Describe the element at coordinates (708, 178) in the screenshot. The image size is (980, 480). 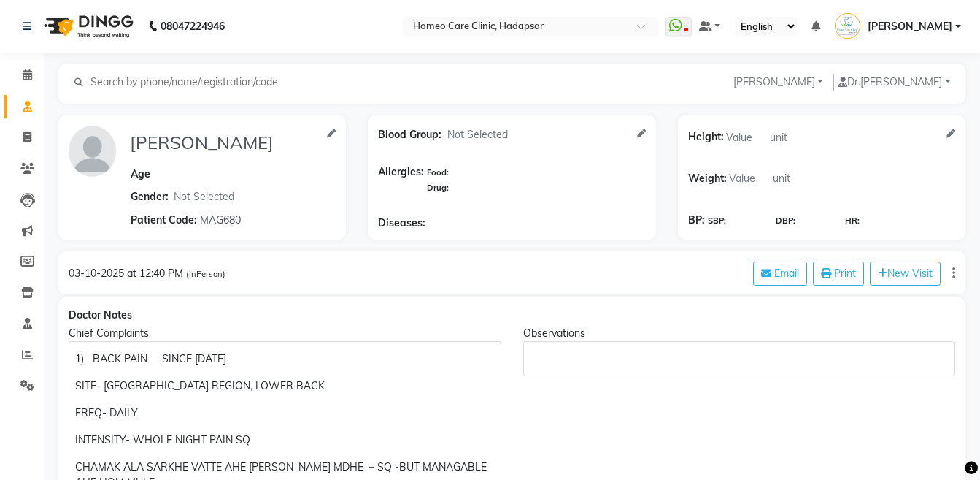
I see `span: Weight:` at that location.